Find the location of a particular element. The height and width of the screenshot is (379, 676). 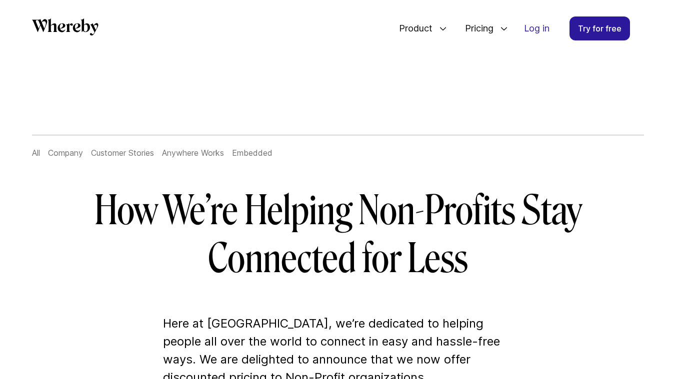

svg: Whereby is located at coordinates (65, 27).